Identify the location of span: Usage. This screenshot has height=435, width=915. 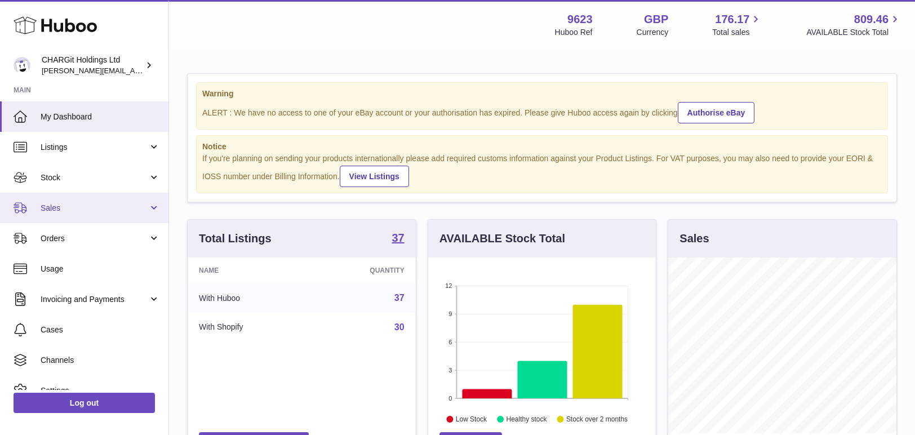
(100, 269).